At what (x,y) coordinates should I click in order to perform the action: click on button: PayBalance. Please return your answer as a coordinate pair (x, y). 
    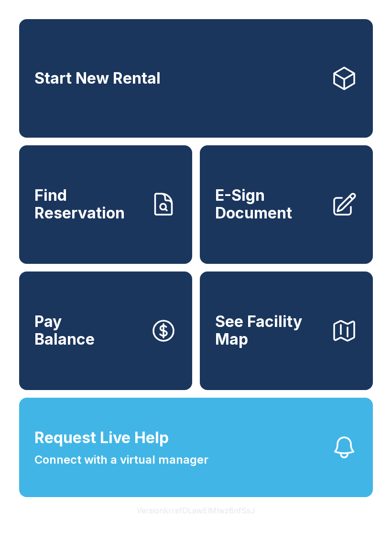
    Looking at the image, I should click on (106, 331).